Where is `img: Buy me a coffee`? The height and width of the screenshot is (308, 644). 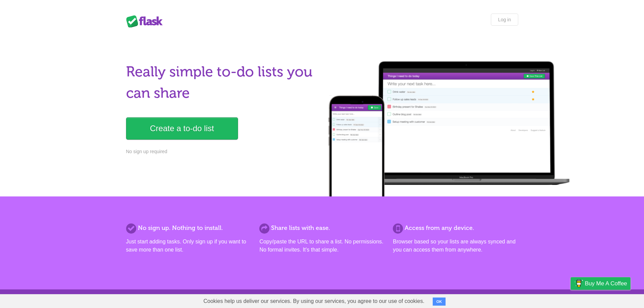 img: Buy me a coffee is located at coordinates (579, 283).